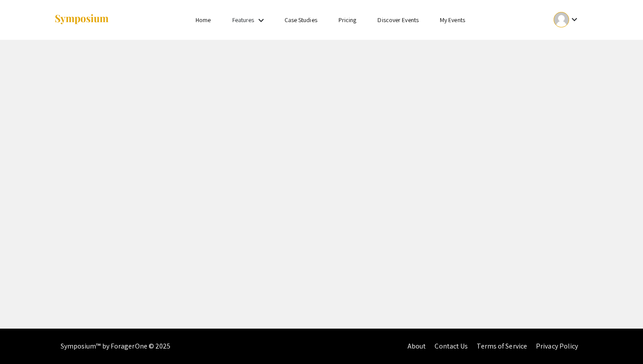 This screenshot has width=643, height=364. What do you see at coordinates (398, 20) in the screenshot?
I see `a: Discover Events` at bounding box center [398, 20].